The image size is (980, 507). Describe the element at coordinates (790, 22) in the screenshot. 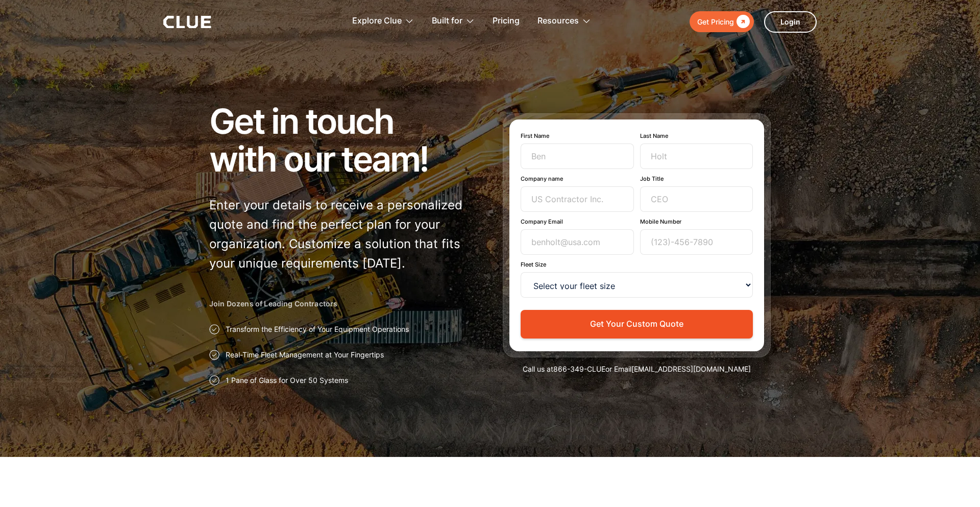

I see `a: Login` at that location.